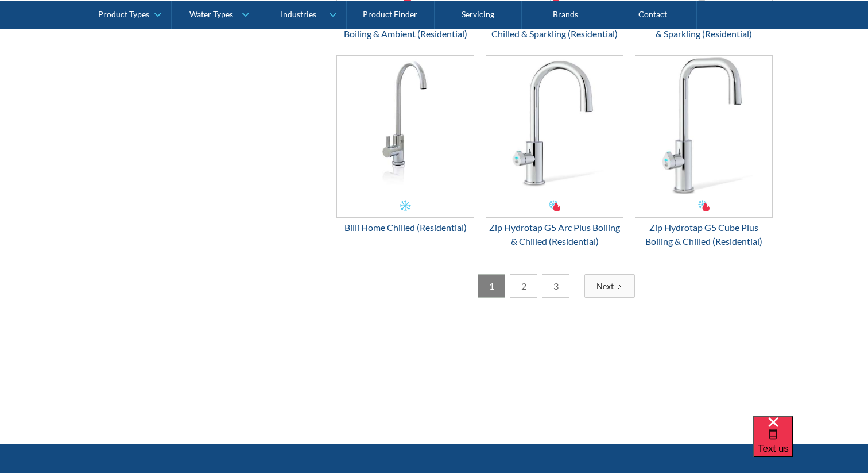 The height and width of the screenshot is (473, 868). What do you see at coordinates (606, 286) in the screenshot?
I see `div: Next` at bounding box center [606, 286].